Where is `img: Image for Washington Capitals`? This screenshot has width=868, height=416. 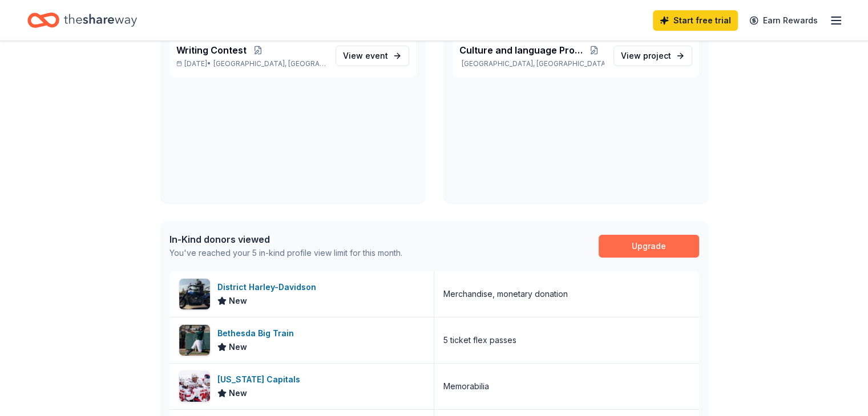
img: Image for Washington Capitals is located at coordinates (195, 387).